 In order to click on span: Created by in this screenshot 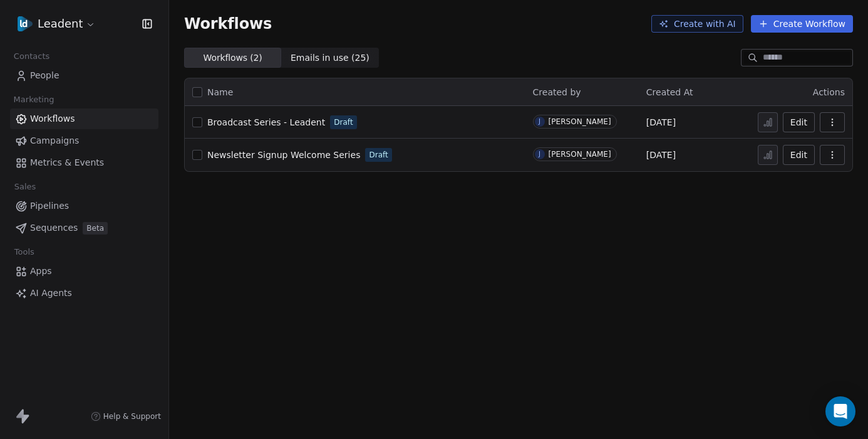, I will do `click(557, 92)`.